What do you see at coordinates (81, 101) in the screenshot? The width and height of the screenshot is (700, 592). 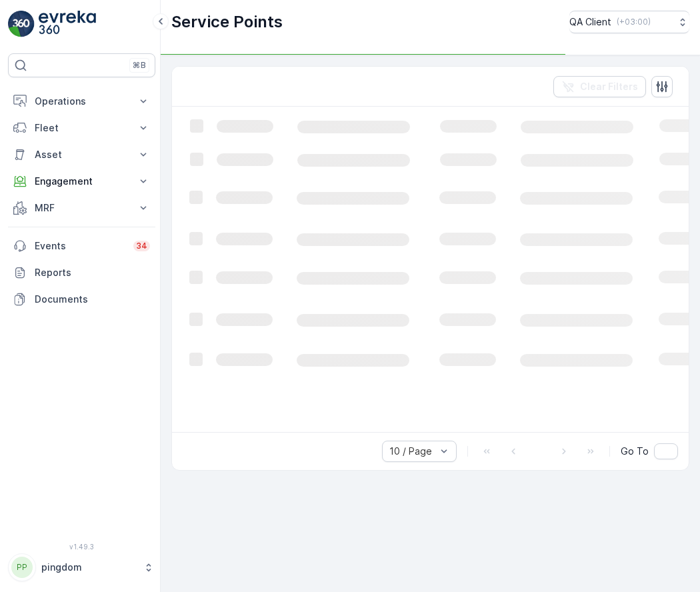 I see `p: Operations` at bounding box center [81, 101].